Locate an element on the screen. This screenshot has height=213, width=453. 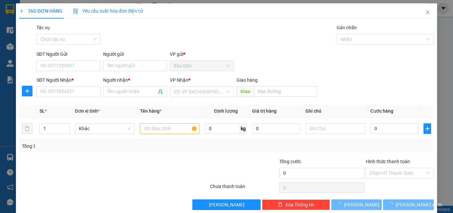
span: Khác is located at coordinates (105, 128).